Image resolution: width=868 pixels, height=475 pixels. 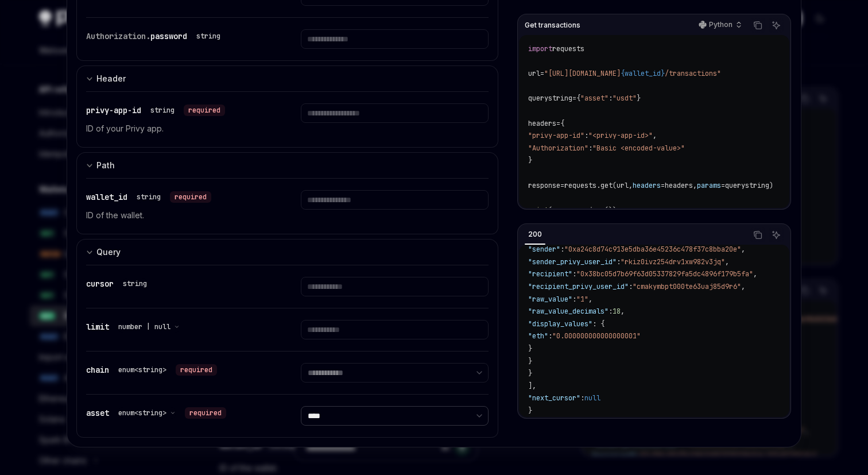 What do you see at coordinates (582, 299) in the screenshot?
I see `span: "1"` at bounding box center [582, 299].